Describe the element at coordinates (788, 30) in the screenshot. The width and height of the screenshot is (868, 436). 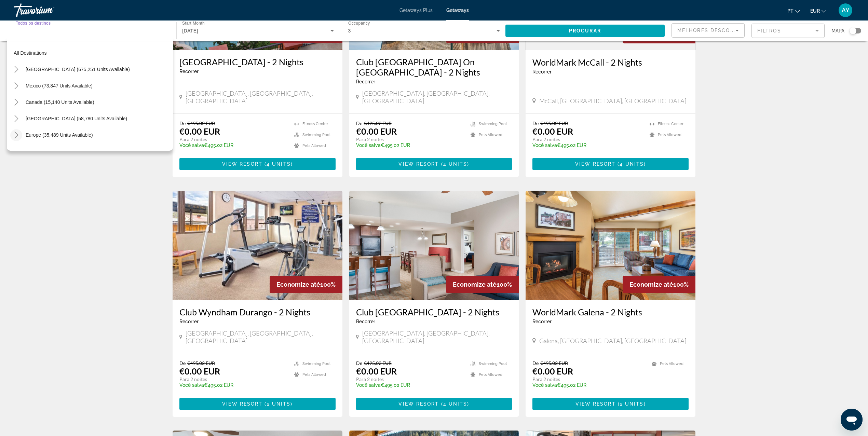
I see `button: Filter` at that location.